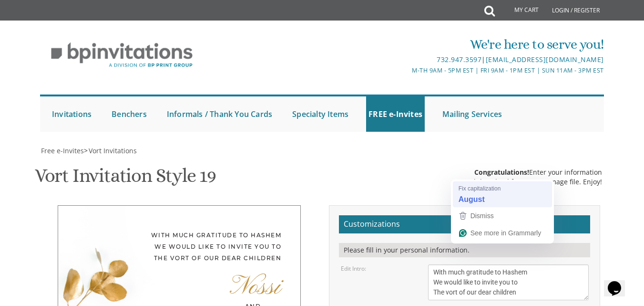  Describe the element at coordinates (501, 172) in the screenshot. I see `span: Congratulations!` at that location.